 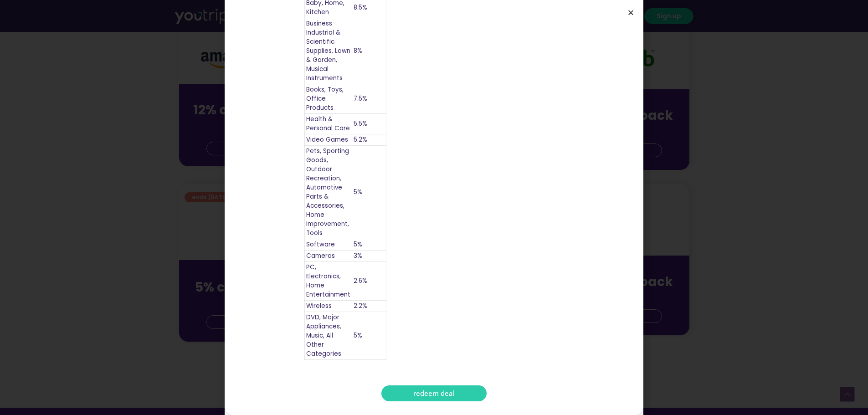 I want to click on td: 5.5%, so click(x=369, y=124).